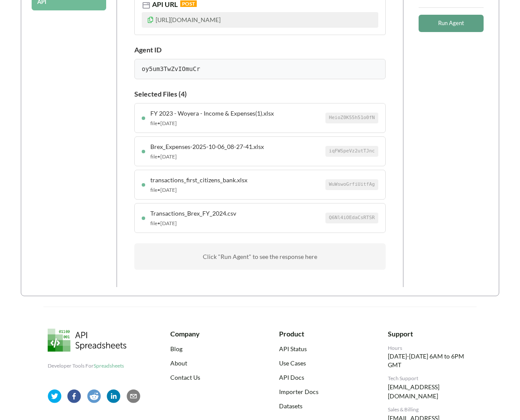 This screenshot has width=520, height=420. I want to click on div: iqFWSpeVz2utTJnc, so click(352, 151).